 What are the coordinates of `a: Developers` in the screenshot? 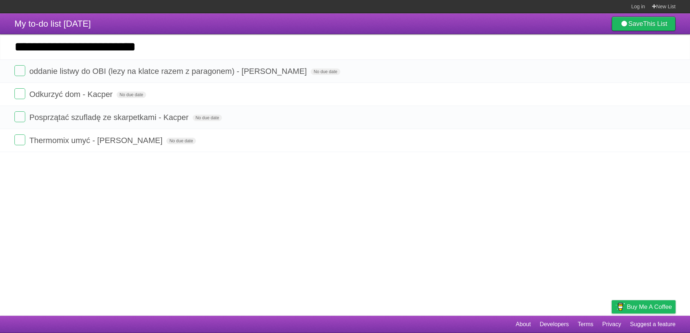 It's located at (554, 325).